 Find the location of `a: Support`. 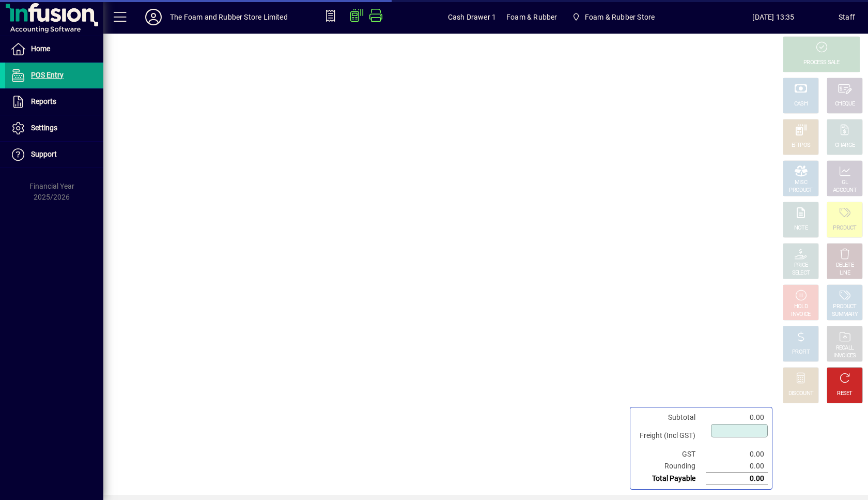

a: Support is located at coordinates (54, 155).